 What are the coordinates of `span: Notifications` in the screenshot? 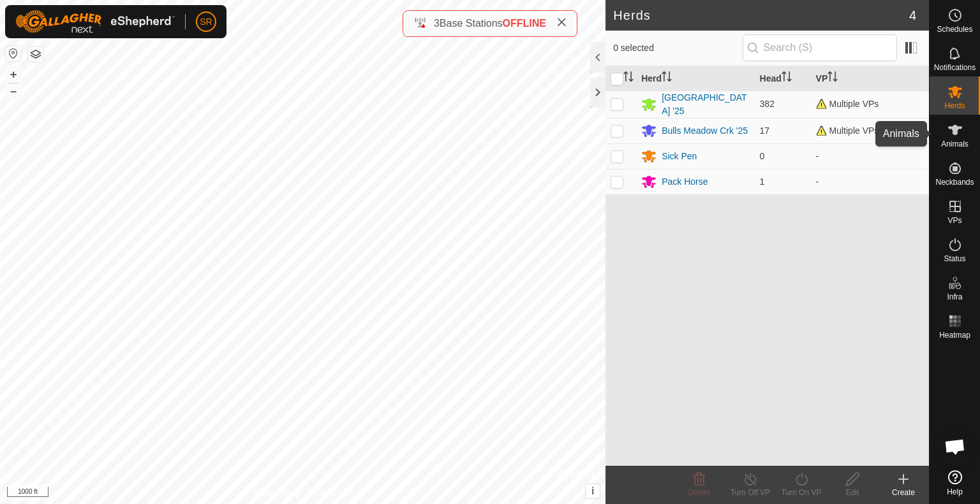 It's located at (955, 67).